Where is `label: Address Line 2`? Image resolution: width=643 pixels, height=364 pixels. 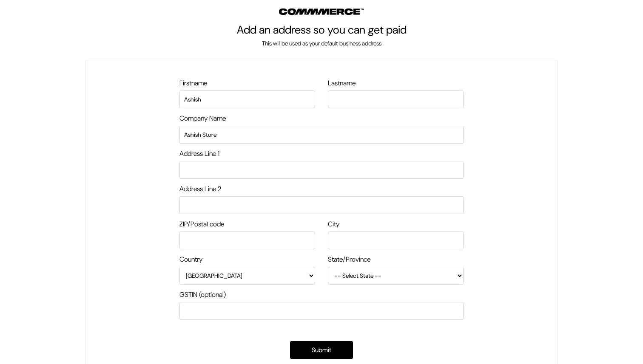
label: Address Line 2 is located at coordinates (322, 189).